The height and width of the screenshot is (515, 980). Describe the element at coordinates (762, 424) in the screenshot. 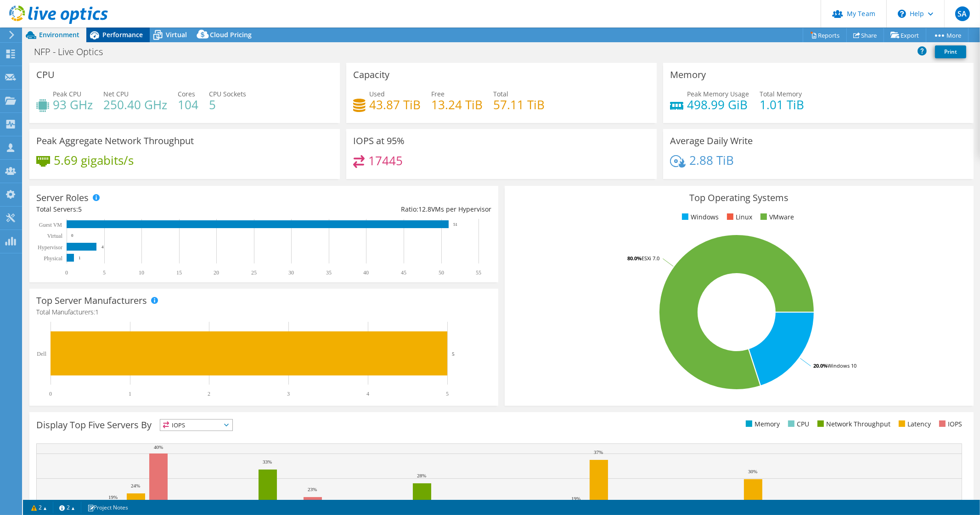

I see `li: Memory` at that location.